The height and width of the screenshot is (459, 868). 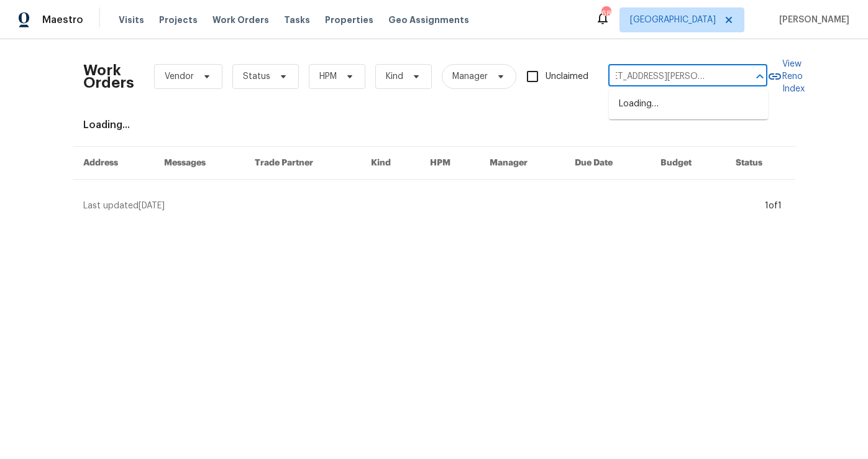 What do you see at coordinates (470, 76) in the screenshot?
I see `span: Manager` at bounding box center [470, 76].